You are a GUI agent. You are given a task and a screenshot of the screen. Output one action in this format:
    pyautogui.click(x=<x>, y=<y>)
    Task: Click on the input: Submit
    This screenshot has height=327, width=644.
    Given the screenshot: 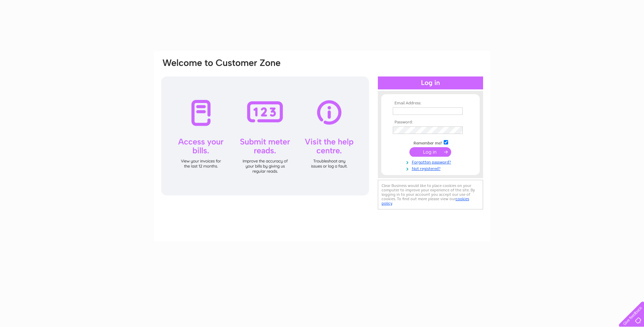 What is the action you would take?
    pyautogui.click(x=430, y=152)
    